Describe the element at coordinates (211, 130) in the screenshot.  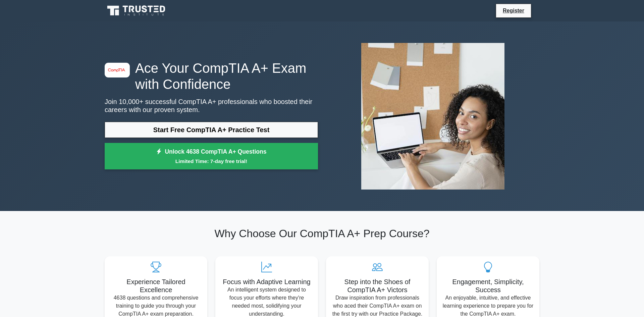
I see `a: Start Free CompTIA A+ Practice Test` at that location.